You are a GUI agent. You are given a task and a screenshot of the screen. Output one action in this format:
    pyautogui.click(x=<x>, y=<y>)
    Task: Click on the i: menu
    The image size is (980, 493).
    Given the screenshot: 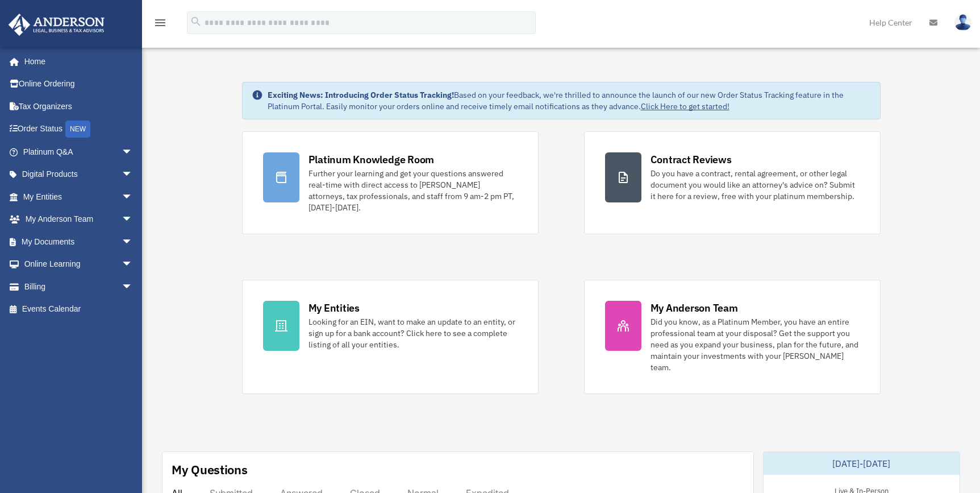 What is the action you would take?
    pyautogui.click(x=160, y=23)
    